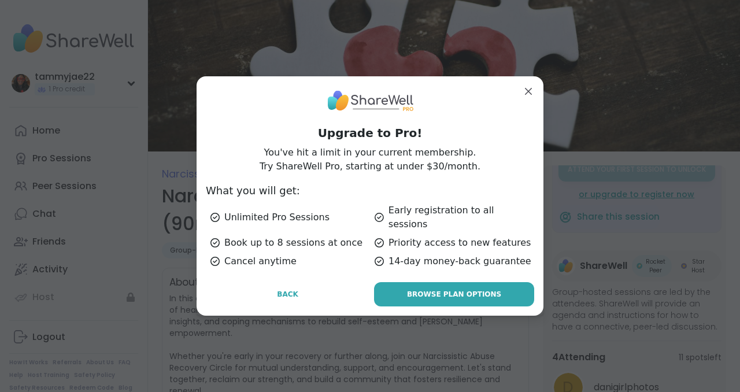 The image size is (740, 392). I want to click on p: You've hit a limit in your current membership. Try ShareWell Pro, starting at under $30/month., so click(370, 160).